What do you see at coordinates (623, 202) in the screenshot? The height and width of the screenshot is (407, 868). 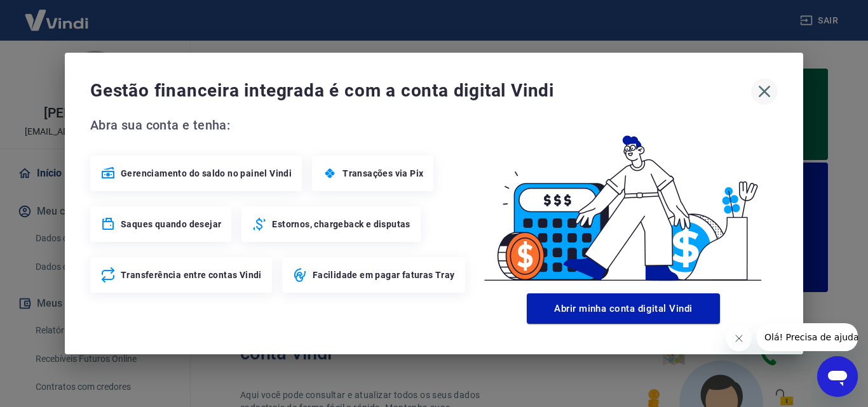 I see `img: Good Billing` at bounding box center [623, 202].